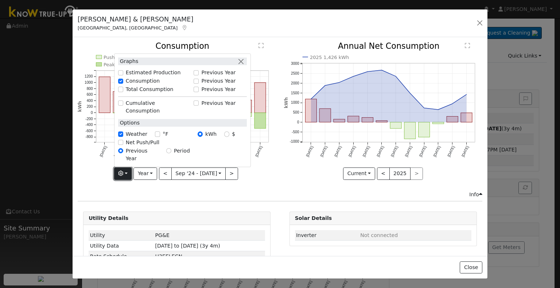 Image resolution: width=560 pixels, height=288 pixels. What do you see at coordinates (121, 73) in the screenshot?
I see `input: Estimated Production` at bounding box center [121, 73].